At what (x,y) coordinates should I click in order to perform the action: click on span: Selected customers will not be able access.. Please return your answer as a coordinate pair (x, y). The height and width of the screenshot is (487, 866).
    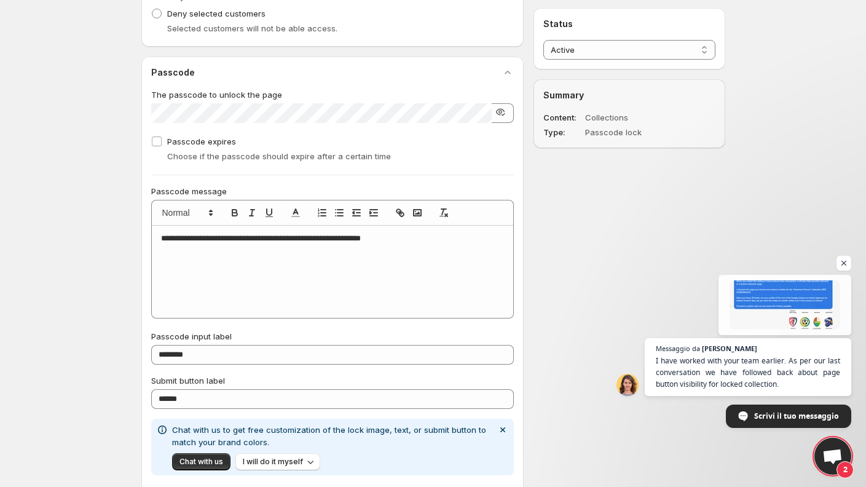
    Looking at the image, I should click on (252, 28).